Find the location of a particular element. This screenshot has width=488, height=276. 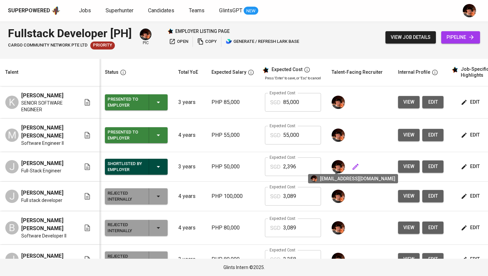

span: Priority is located at coordinates (102, 45).